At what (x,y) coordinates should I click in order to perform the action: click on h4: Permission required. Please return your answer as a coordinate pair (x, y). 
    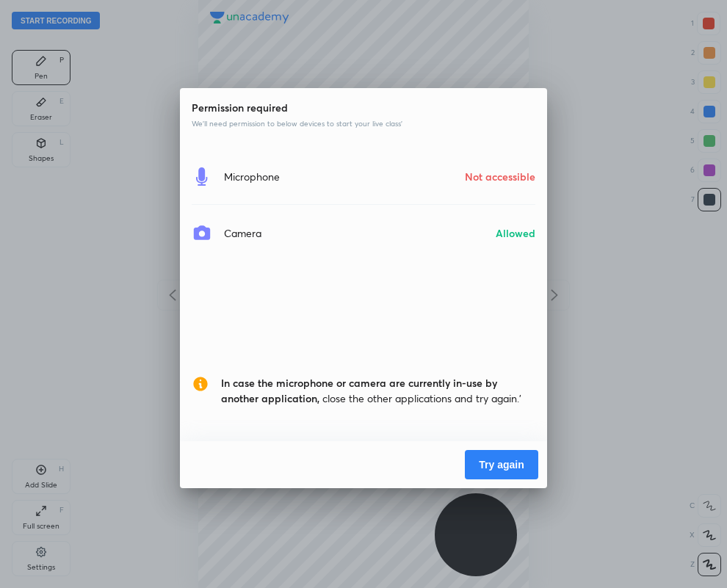
    Looking at the image, I should click on (364, 108).